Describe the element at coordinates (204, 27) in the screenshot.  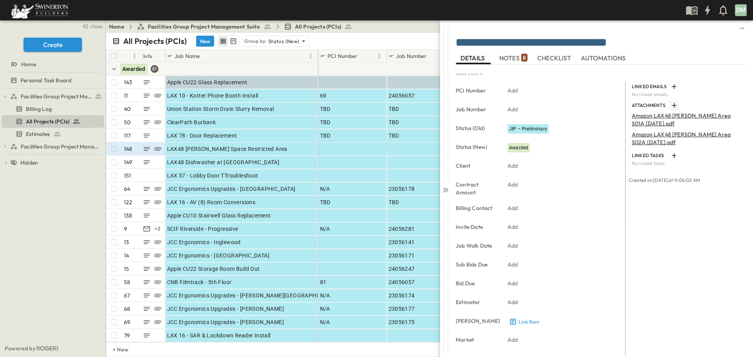
I see `span: Facilities Group Project Management Suite` at that location.